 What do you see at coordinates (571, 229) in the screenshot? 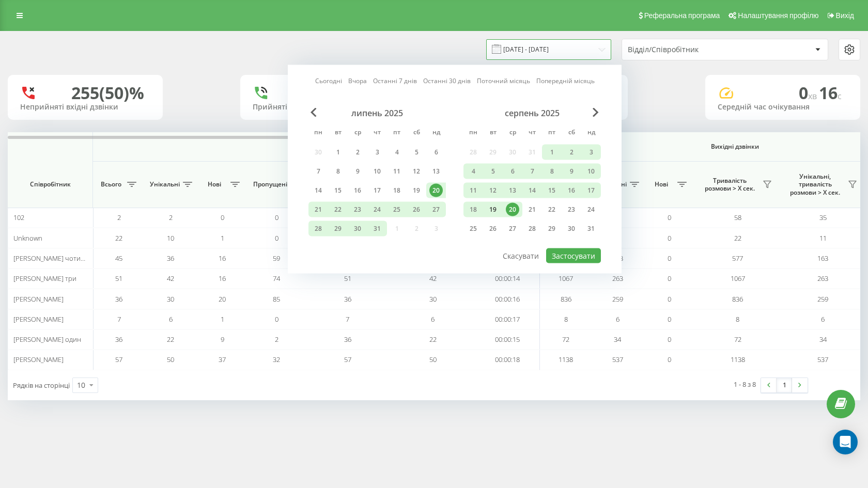
I see `div: 30` at bounding box center [571, 229].